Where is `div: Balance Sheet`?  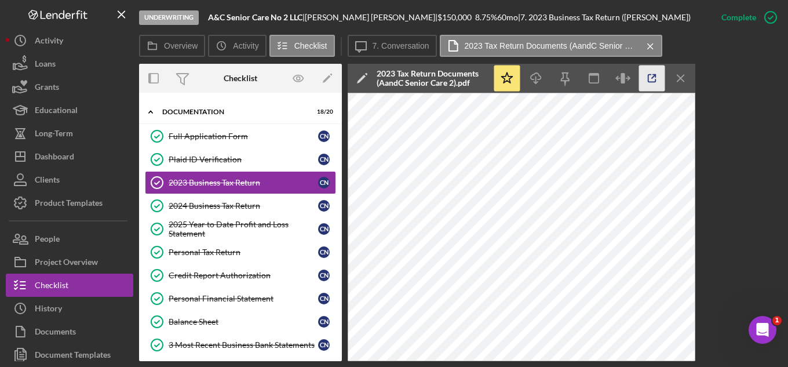 div: Balance Sheet is located at coordinates (243, 322).